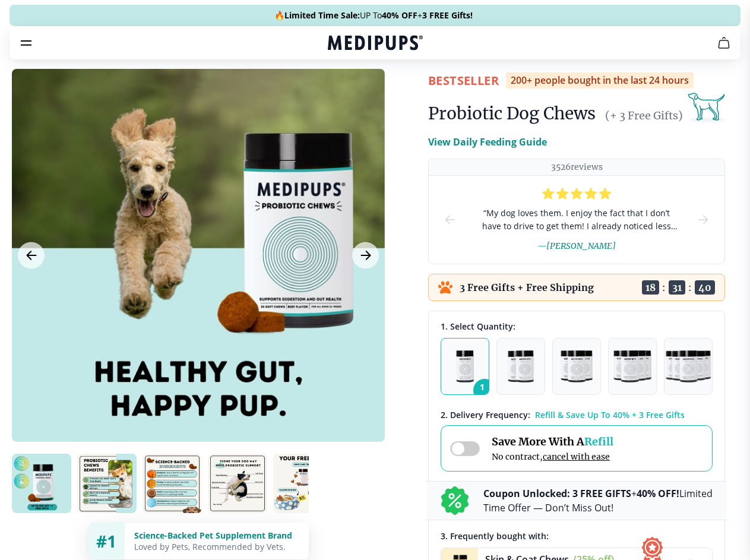 This screenshot has height=560, width=750. What do you see at coordinates (485, 415) in the screenshot?
I see `span: 2 . Delivery Frequency:` at bounding box center [485, 415].